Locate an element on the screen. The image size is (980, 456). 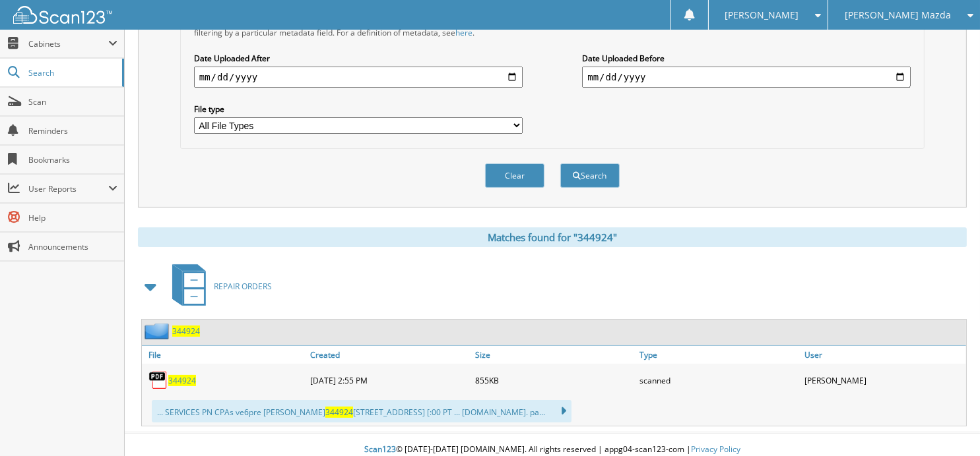
span: Scan is located at coordinates (72, 102).